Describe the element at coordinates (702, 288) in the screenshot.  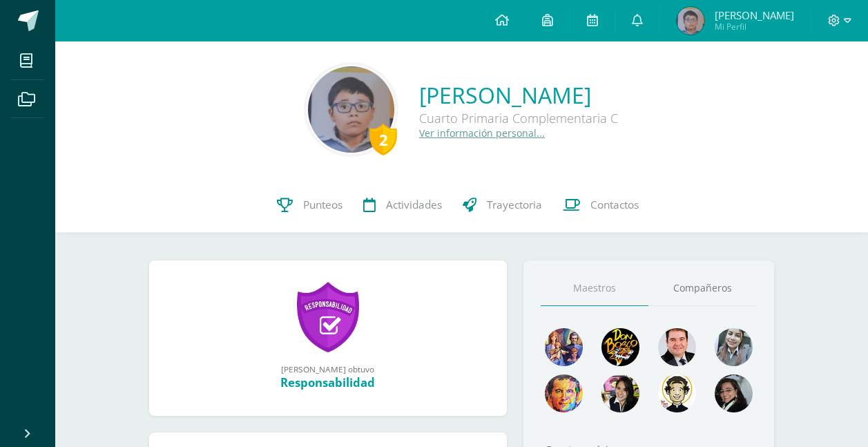
I see `a: Compañeros` at that location.